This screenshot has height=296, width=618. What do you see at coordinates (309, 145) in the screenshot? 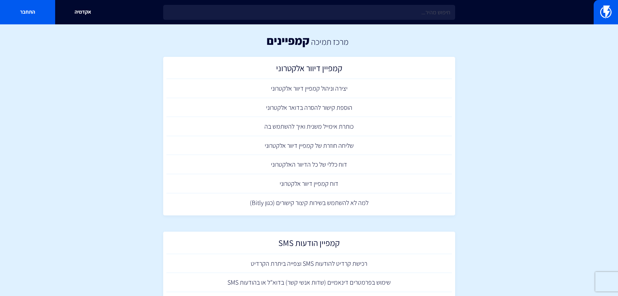
I see `a: שליחה חוזרת של קמפיין דיוור אלקטרוני` at bounding box center [309, 145].